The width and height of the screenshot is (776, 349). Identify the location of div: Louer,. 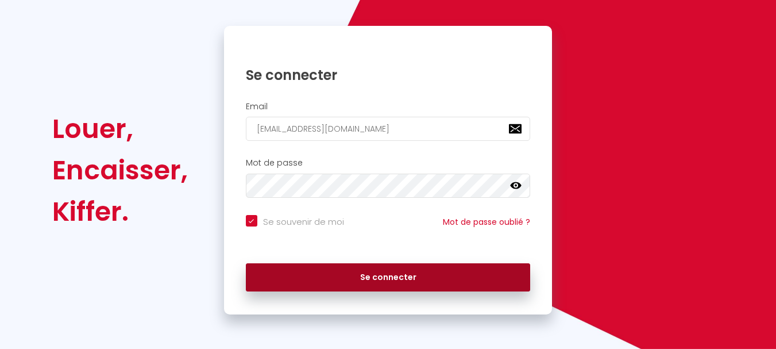
(120, 129).